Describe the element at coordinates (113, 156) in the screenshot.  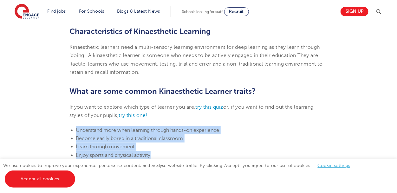
I see `span: Enjoy sports and physical activity` at that location.